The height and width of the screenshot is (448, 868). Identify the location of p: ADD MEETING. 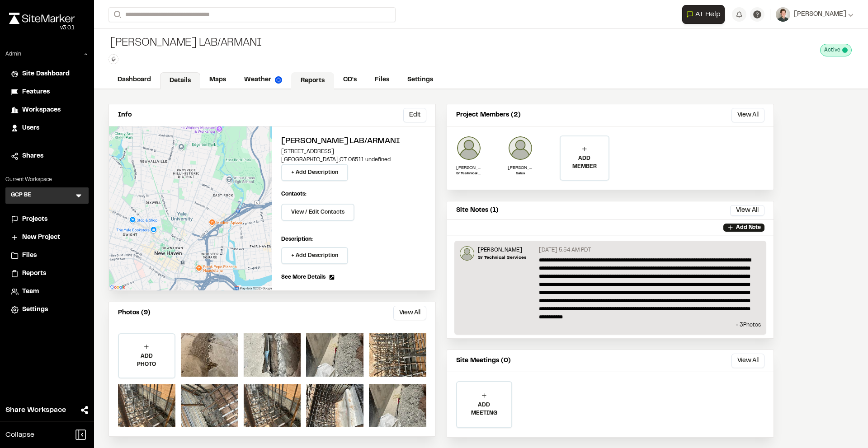
(484, 409).